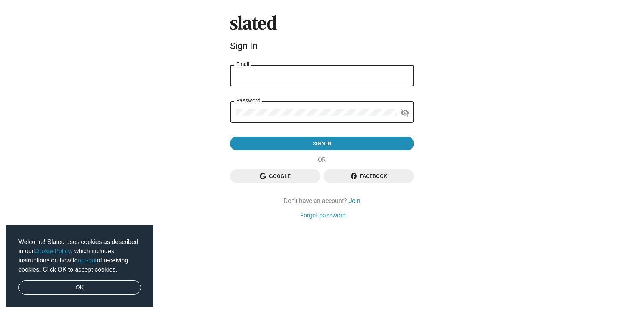  Describe the element at coordinates (369, 176) in the screenshot. I see `button: Facebook` at that location.